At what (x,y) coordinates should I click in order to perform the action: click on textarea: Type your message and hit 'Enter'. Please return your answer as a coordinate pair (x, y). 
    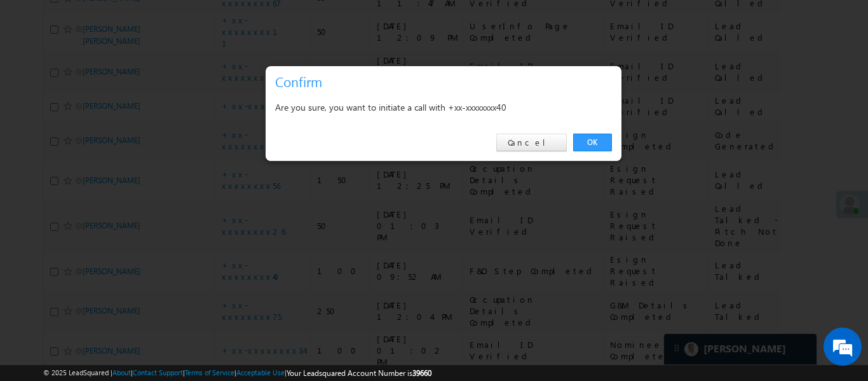
    Looking at the image, I should click on (124, 200).